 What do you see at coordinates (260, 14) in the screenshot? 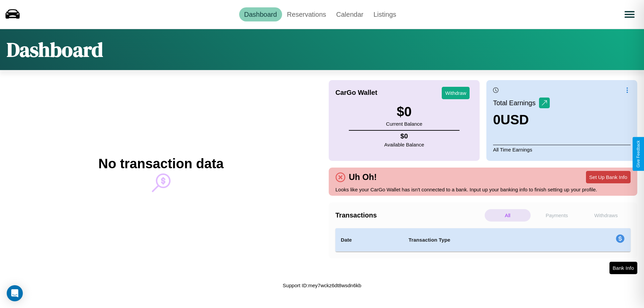
I see `a: Dashboard` at bounding box center [260, 14].